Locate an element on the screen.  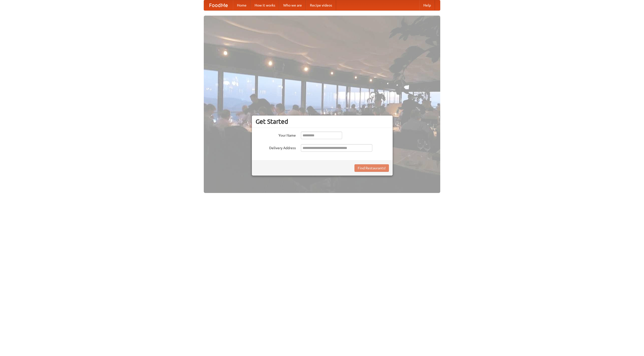
a: Home is located at coordinates (242, 5).